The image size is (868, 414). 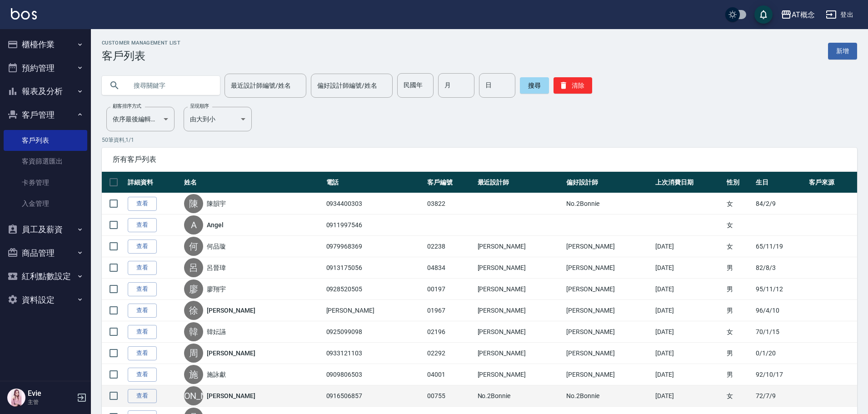 I want to click on input: 搜尋關鍵字, so click(x=170, y=86).